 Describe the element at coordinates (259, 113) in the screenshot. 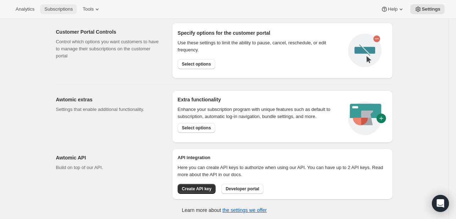

I see `p: Enhance your subscription program with unique features such as default to subscription, automatic...` at that location.